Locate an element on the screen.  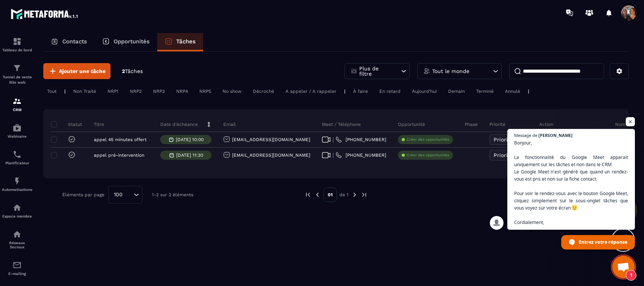
div: NRP2 is located at coordinates (135, 91).